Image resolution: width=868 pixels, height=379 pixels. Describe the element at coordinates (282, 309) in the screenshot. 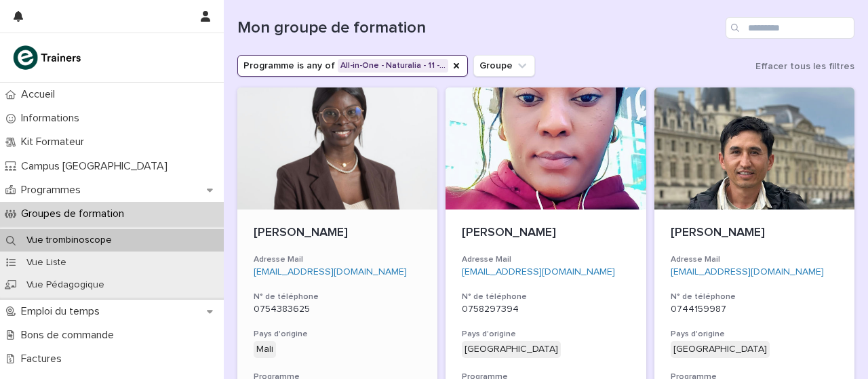

I see `font: 0754383625` at that location.